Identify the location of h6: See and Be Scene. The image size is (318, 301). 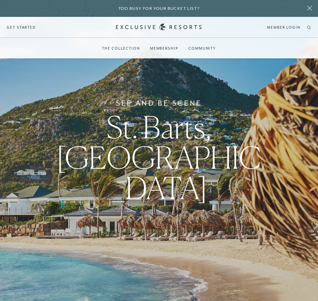
(159, 103).